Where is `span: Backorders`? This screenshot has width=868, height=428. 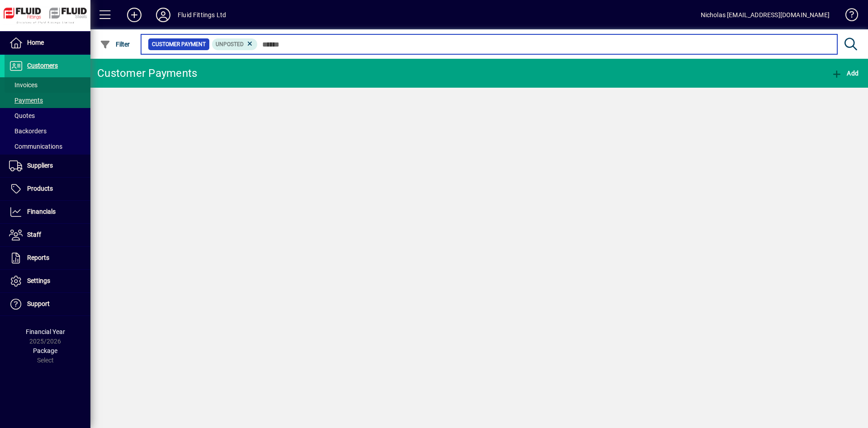
span: Backorders is located at coordinates (27, 131).